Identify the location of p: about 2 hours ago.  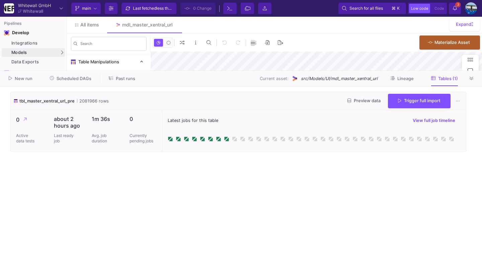
(67, 122).